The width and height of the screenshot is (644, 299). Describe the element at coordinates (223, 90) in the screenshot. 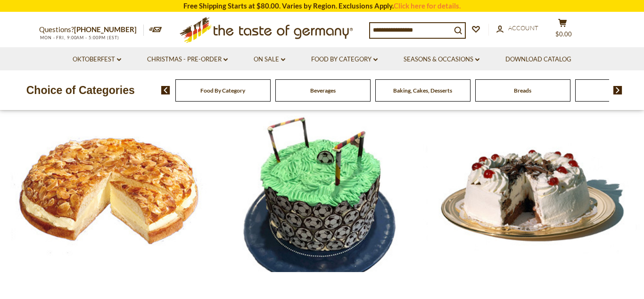

I see `span: Food By Category` at that location.